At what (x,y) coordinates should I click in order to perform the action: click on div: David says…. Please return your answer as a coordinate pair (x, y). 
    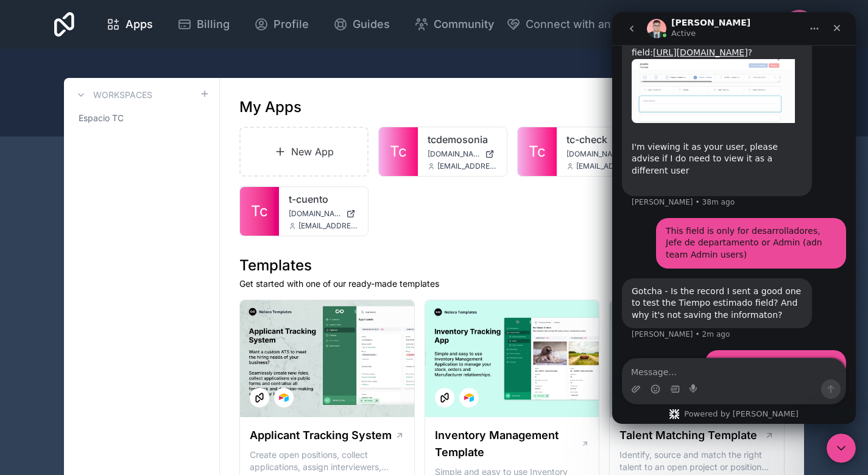
    Looking at the image, I should click on (122, 302).